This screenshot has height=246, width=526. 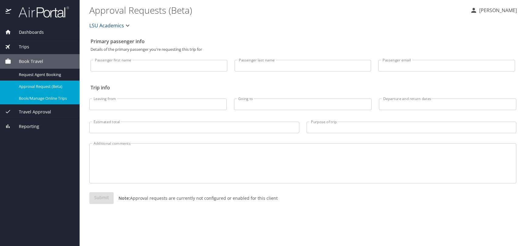 I want to click on span: Reporting, so click(x=25, y=126).